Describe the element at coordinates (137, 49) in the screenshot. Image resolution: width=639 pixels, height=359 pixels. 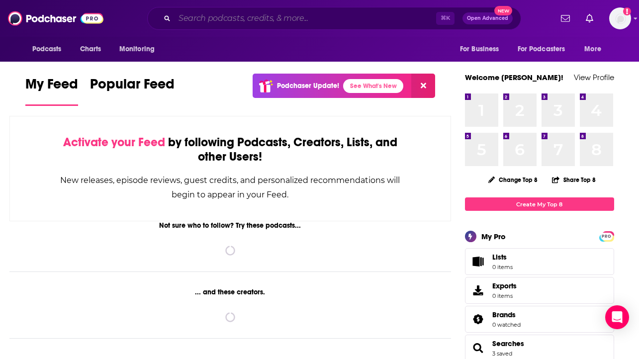
I see `span: Monitoring` at that location.